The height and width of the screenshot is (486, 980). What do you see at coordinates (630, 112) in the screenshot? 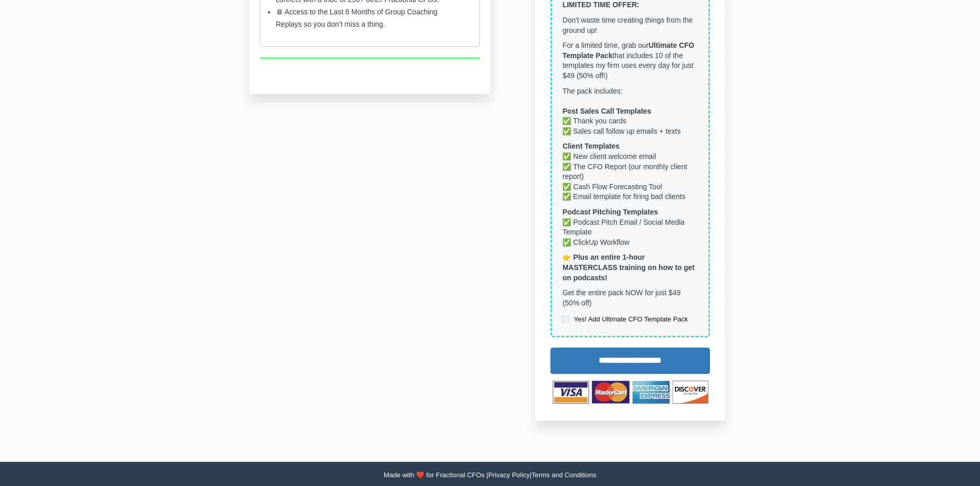
I see `p: The pack includes: ✅ Thank you cards ollow up emails + texts` at bounding box center [630, 112].